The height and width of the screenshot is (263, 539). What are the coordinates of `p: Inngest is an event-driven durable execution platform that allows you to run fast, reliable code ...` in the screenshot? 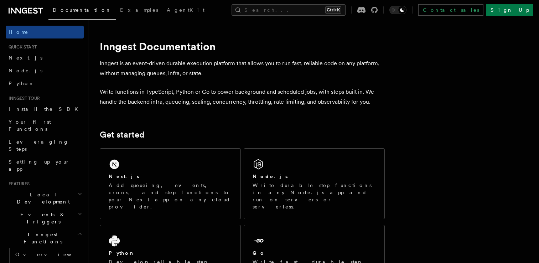 It's located at (242, 68).